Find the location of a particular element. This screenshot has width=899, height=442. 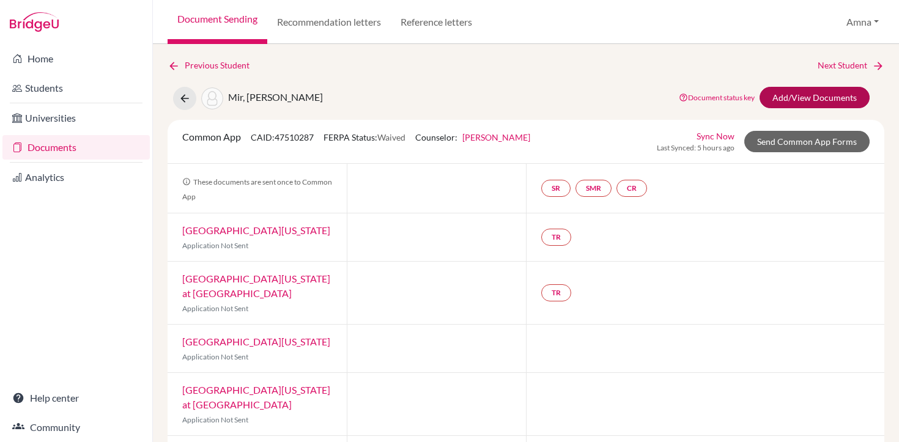

span: Waived is located at coordinates (391, 137).